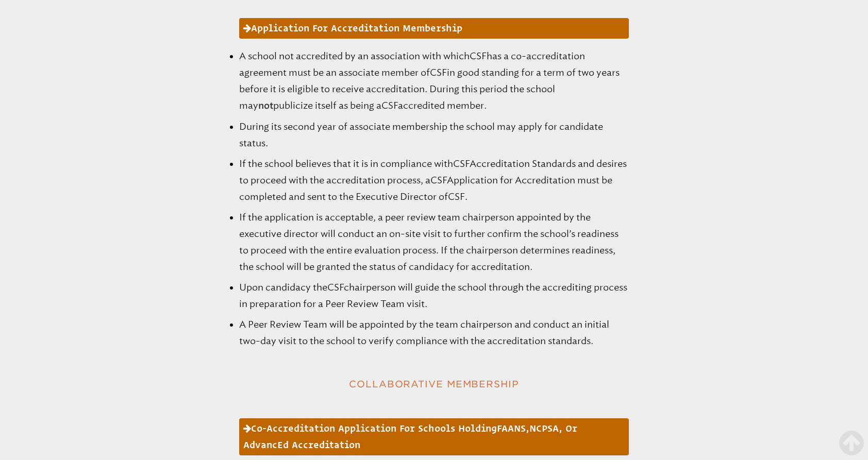 The image size is (868, 460). What do you see at coordinates (434, 180) in the screenshot?
I see `li: If the school believes that it is in compliance with Accreditation Standards and desires to proce...` at bounding box center [434, 180].